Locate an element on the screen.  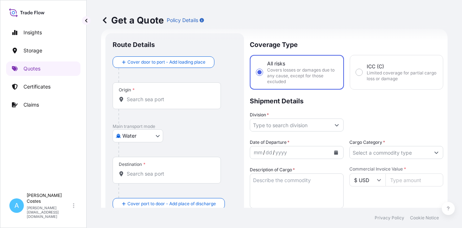
p: Privacy Policy is located at coordinates (390, 218).